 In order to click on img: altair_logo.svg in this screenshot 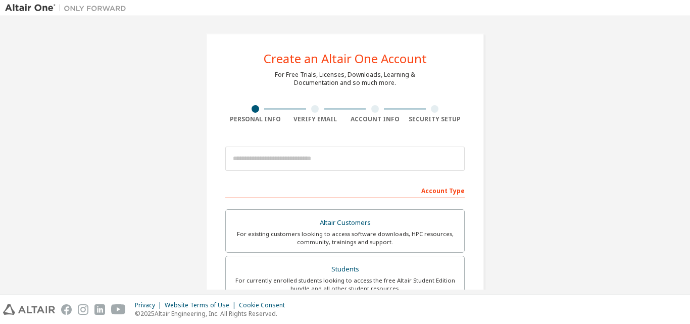, I will do `click(29, 309)`.